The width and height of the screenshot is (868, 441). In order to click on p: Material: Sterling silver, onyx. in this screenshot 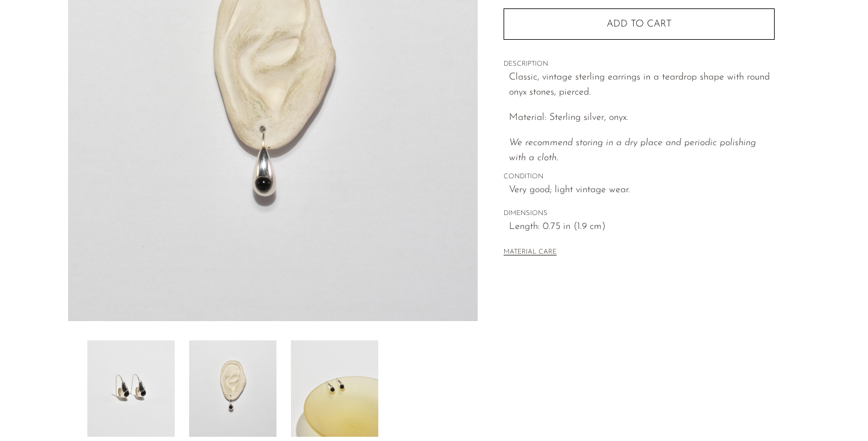, I will do `click(641, 118)`.